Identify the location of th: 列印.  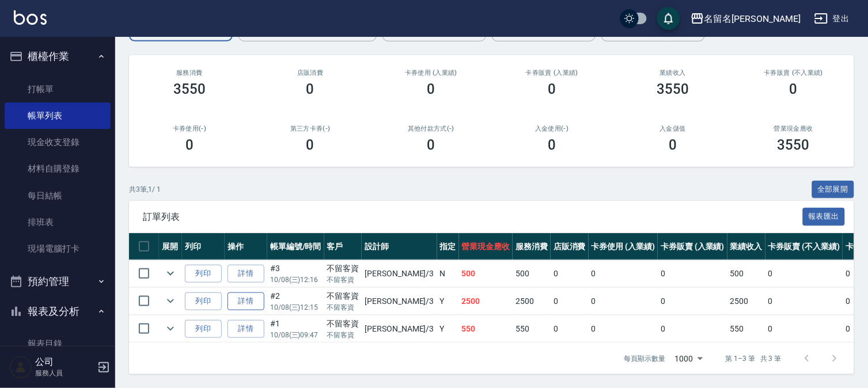
(204, 247).